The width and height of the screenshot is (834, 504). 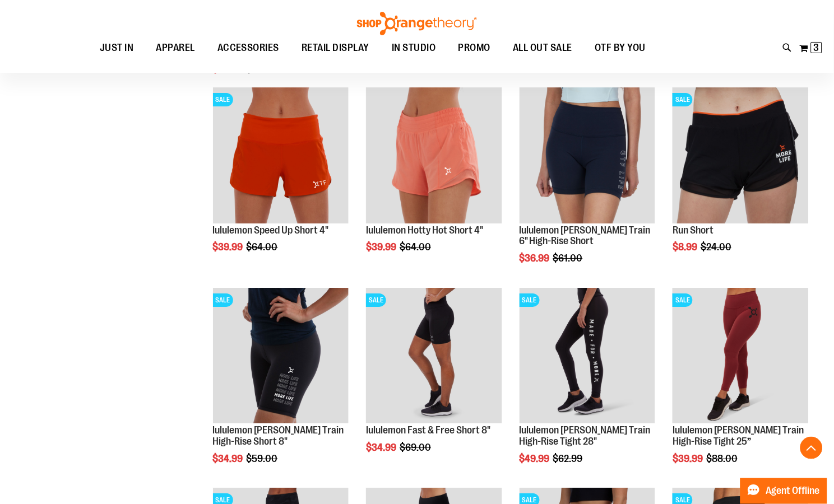 I want to click on span: $36.99, so click(x=535, y=258).